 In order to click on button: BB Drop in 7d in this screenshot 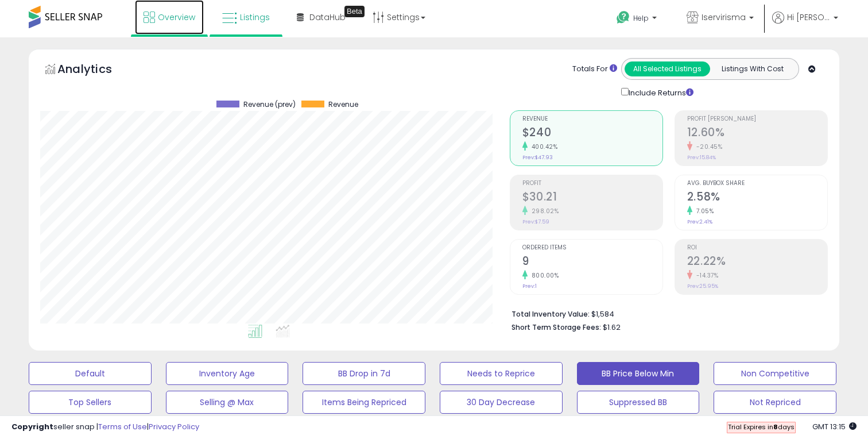, I will do `click(364, 373)`.